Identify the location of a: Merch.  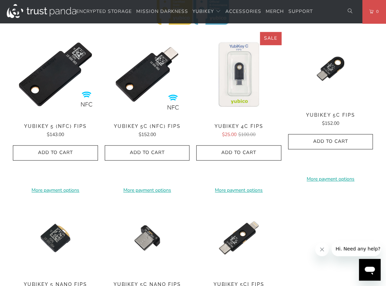
(275, 12).